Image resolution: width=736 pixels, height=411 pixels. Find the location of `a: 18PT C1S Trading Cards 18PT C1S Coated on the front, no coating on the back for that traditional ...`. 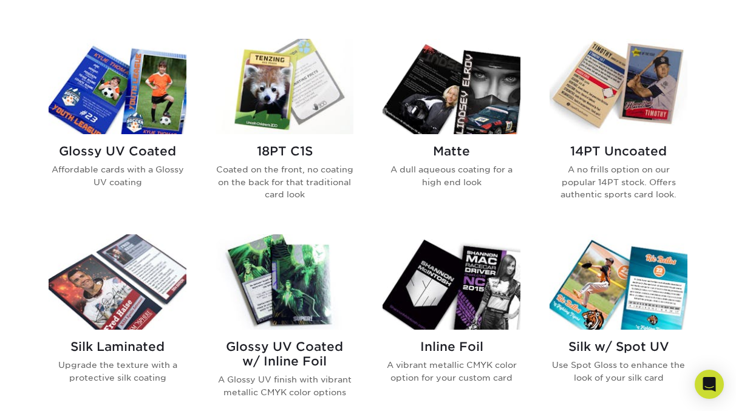

a: 18PT C1S Trading Cards 18PT C1S Coated on the front, no coating on the back for that traditional ... is located at coordinates (284, 129).